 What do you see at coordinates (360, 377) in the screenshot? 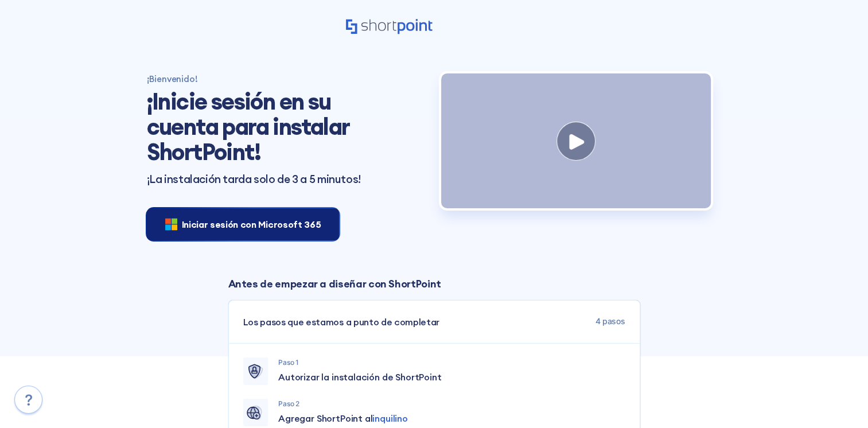
I see `span: Autorizar la instalación de ShortPoint` at bounding box center [360, 377].